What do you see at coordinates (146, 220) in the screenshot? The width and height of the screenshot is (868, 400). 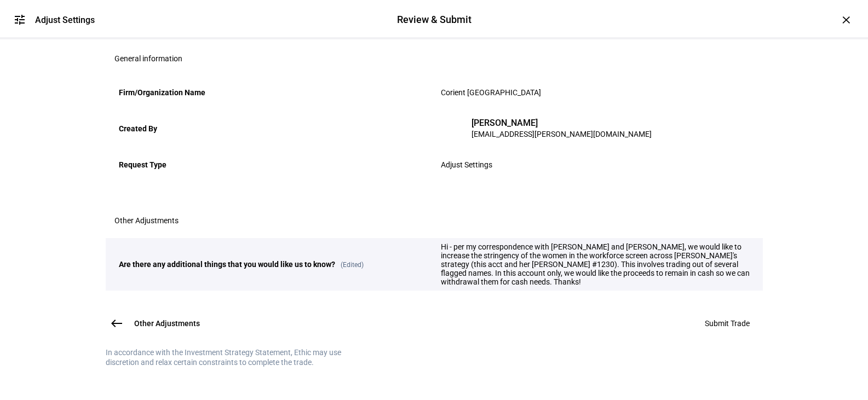 I see `h3: Other Adjustments` at bounding box center [146, 220].